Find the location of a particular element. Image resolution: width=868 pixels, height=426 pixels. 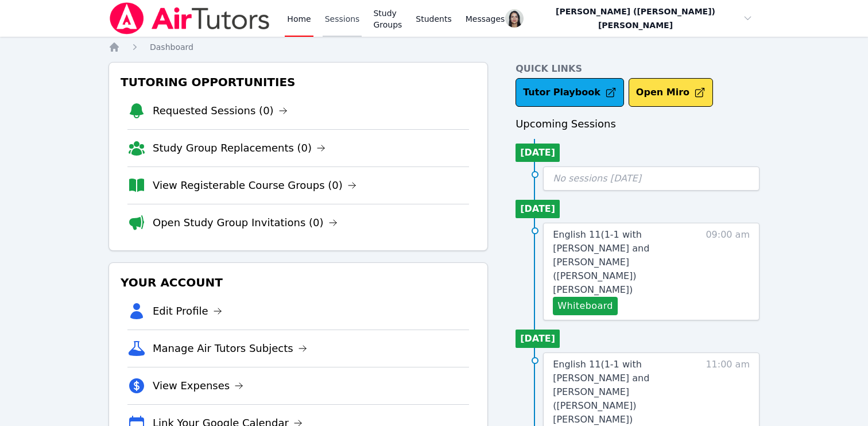

span: Messages is located at coordinates (485, 19).